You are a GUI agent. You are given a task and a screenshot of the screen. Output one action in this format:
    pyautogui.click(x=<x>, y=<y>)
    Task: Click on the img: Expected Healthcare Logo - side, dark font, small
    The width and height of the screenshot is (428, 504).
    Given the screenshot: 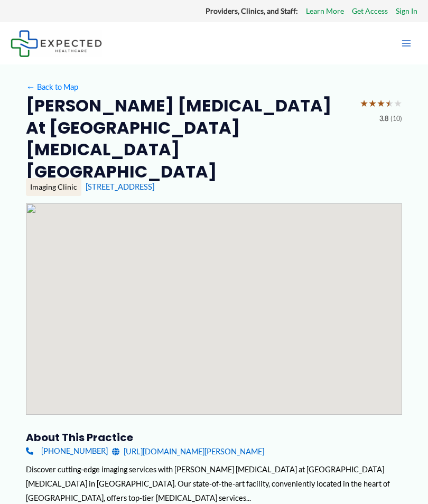 What is the action you would take?
    pyautogui.click(x=56, y=43)
    